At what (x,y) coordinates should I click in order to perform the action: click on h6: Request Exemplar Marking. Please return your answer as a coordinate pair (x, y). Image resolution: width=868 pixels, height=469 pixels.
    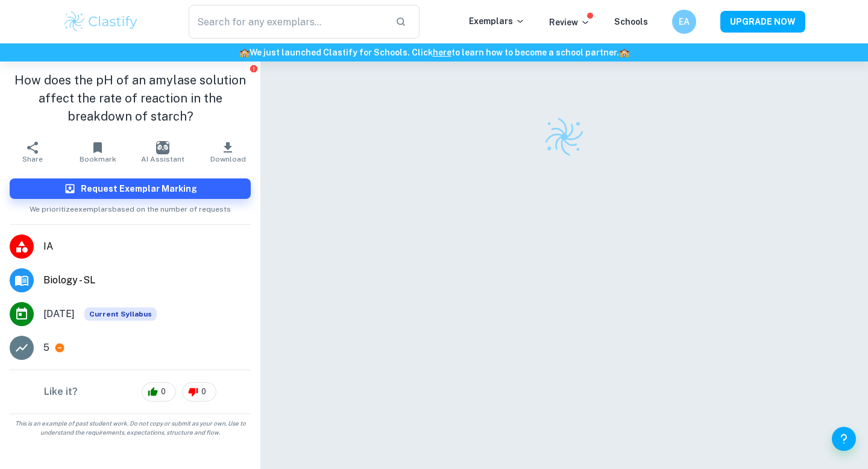
    Looking at the image, I should click on (138, 189).